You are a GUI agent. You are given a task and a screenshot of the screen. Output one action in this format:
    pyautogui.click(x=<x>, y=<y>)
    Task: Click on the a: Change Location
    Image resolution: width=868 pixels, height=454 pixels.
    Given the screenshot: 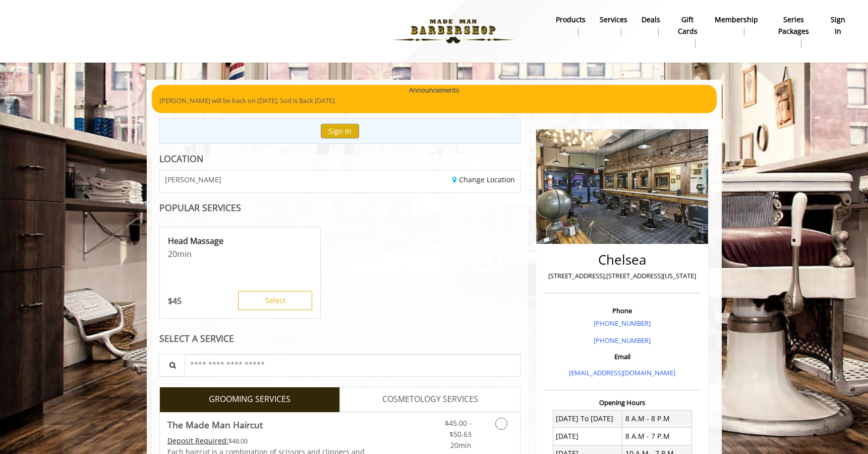 What is the action you would take?
    pyautogui.click(x=484, y=179)
    